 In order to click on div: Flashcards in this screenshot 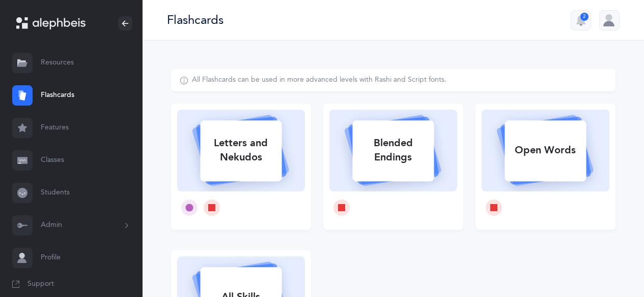, I will do `click(195, 19)`.